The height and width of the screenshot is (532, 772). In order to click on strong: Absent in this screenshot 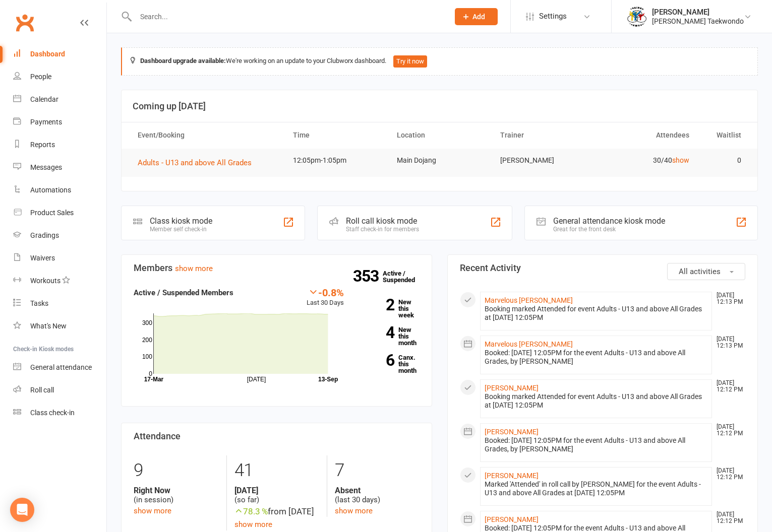, I will do `click(377, 490)`.